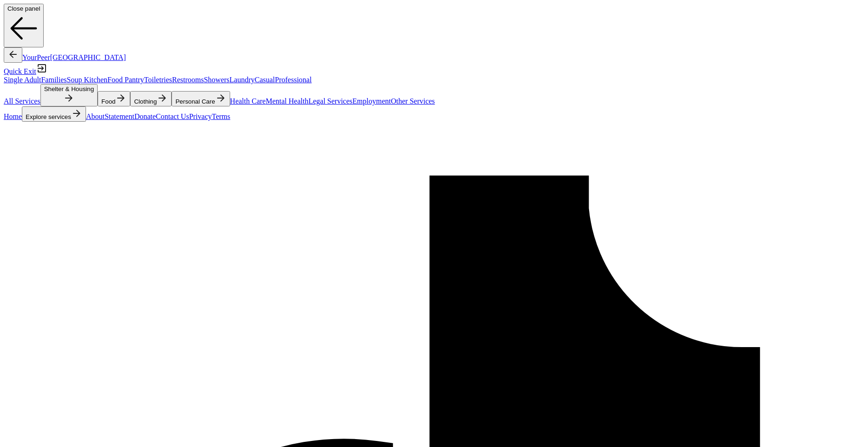 This screenshot has height=447, width=868. What do you see at coordinates (120, 116) in the screenshot?
I see `span: Statement` at bounding box center [120, 116].